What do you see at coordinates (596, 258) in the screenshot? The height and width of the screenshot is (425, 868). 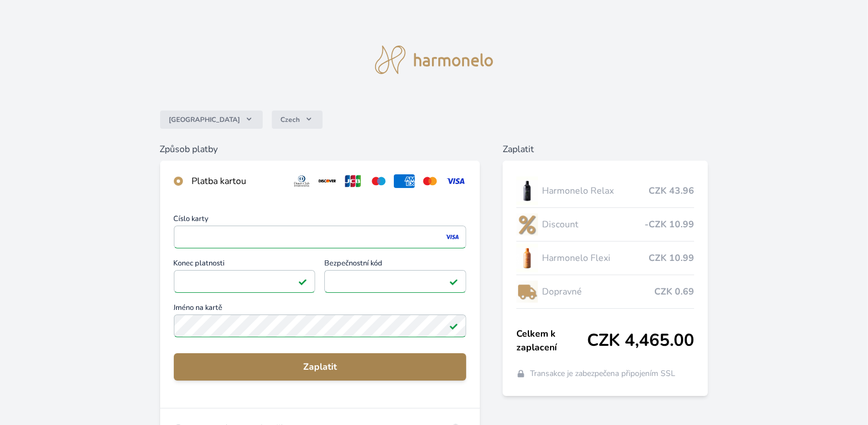 I see `span: Harmonelo Flexi` at bounding box center [596, 258].